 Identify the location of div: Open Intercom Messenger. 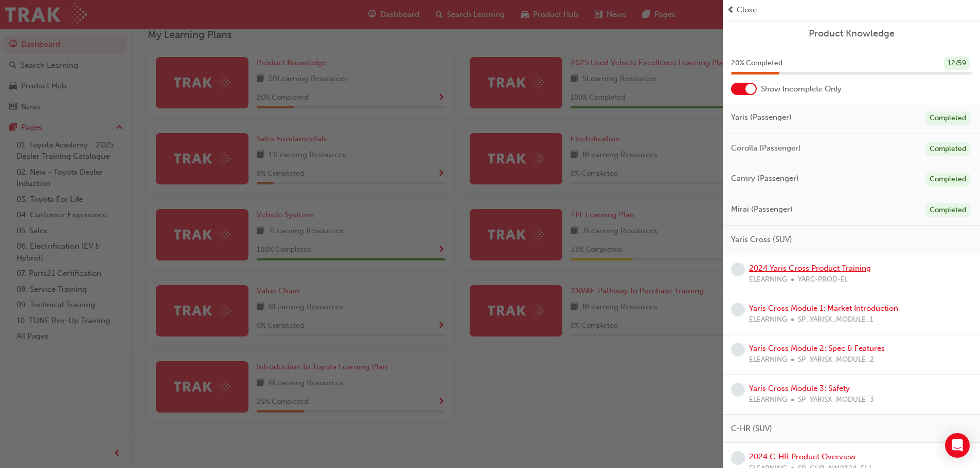
(957, 446).